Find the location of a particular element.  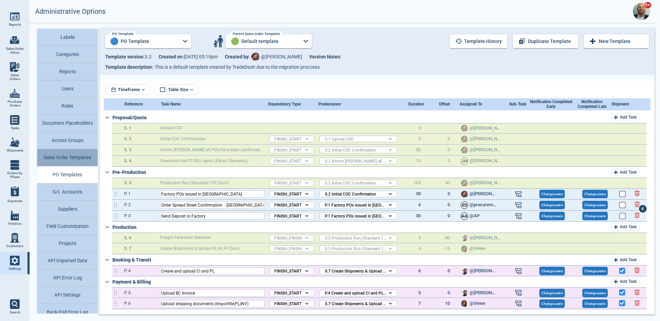

span: @procurement is located at coordinates (483, 205).